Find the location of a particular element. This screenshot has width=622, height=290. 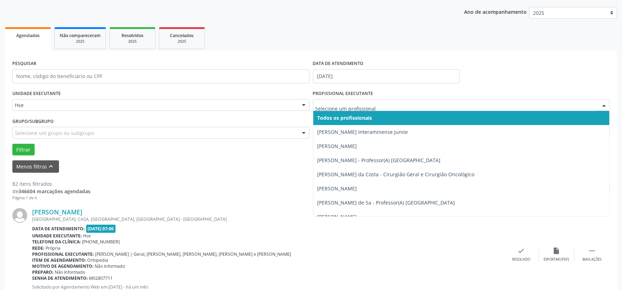

span: Selecione um grupo ou subgrupo is located at coordinates (54, 133).